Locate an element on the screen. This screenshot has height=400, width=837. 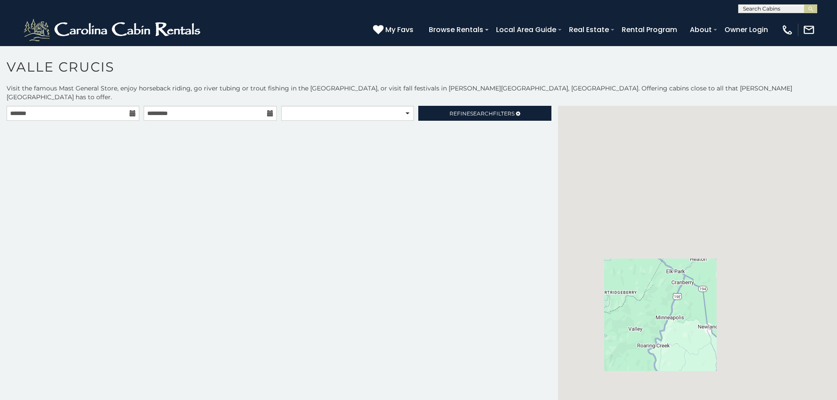
span: My Favs is located at coordinates (400, 29).